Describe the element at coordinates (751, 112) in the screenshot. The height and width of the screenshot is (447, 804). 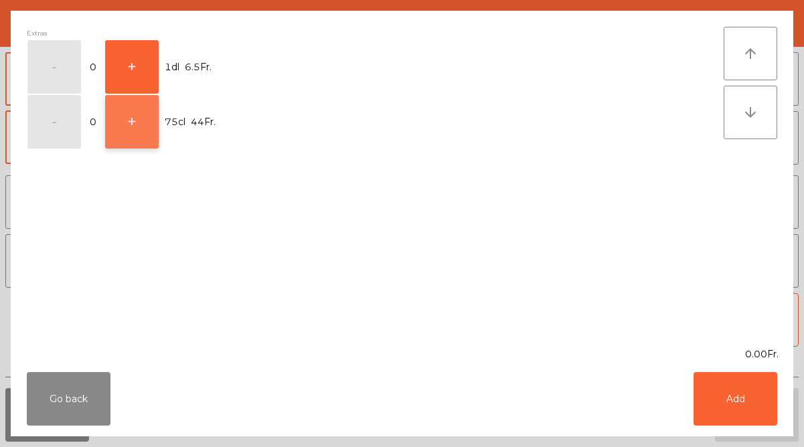
I see `i: arrow_downward` at that location.